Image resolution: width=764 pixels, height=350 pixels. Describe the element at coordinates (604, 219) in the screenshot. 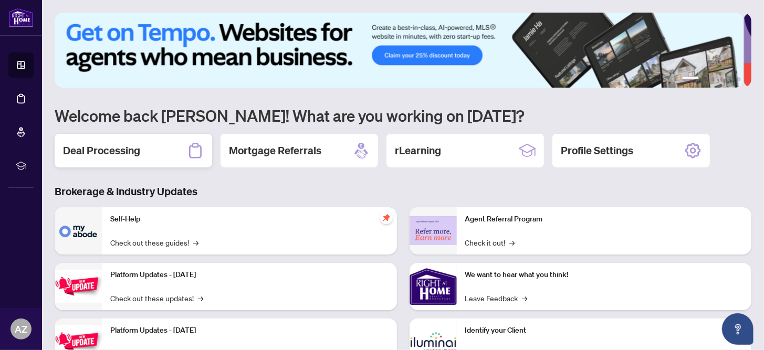

I see `p: Agent Referral Program` at that location.